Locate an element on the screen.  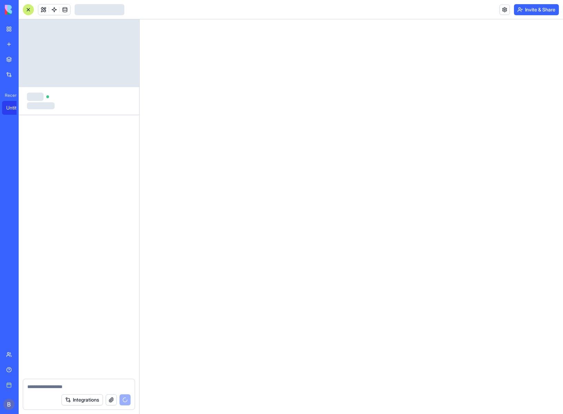
img: ACg8ocJy25YY_O0Y-J_6v8WJFMl36dx1AQmueJPk9NwoYvUnfRvoRQ=s96-c is located at coordinates (9, 404).